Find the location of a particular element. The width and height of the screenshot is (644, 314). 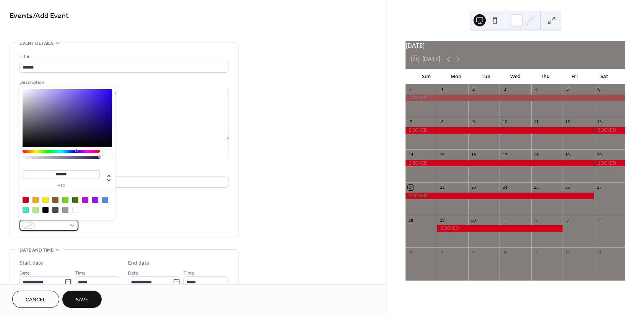

div: 27 is located at coordinates (599, 187).